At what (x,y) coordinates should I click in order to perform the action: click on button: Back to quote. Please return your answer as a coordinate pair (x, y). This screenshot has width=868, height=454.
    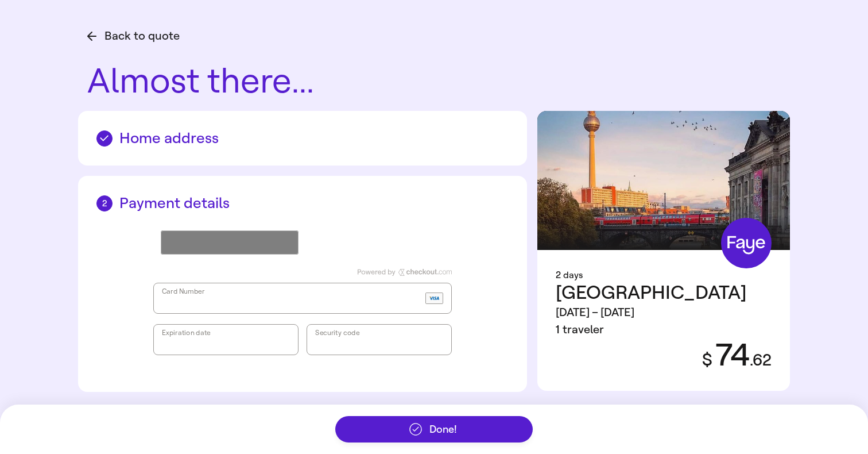
    Looking at the image, I should click on (133, 36).